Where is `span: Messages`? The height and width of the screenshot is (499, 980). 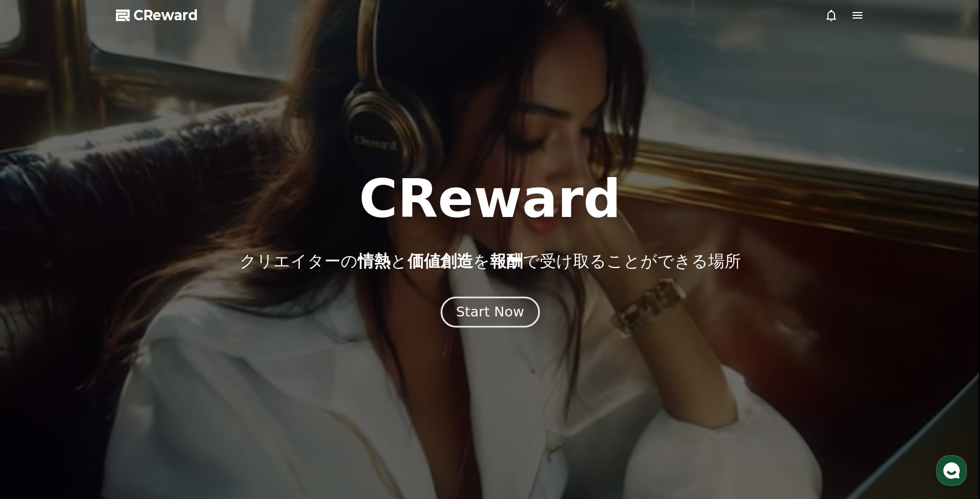 span: Messages is located at coordinates (106, 368).